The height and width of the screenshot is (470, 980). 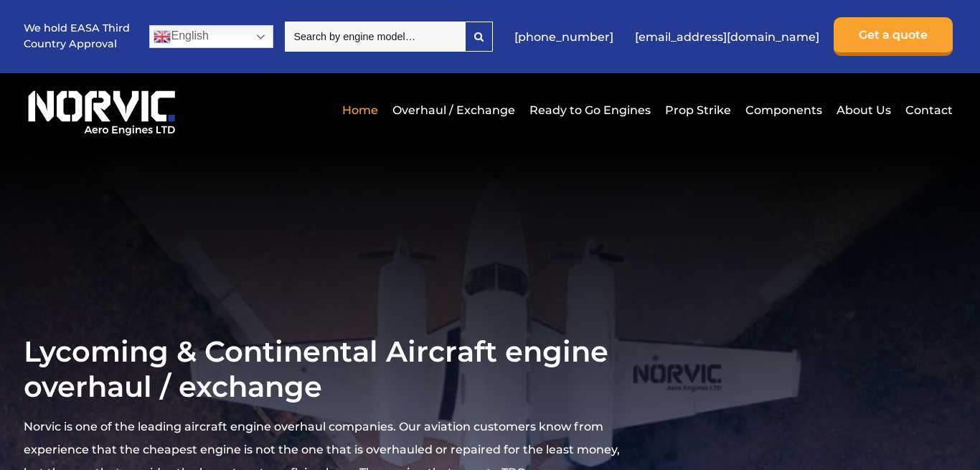 What do you see at coordinates (864, 110) in the screenshot?
I see `a: About Us` at bounding box center [864, 110].